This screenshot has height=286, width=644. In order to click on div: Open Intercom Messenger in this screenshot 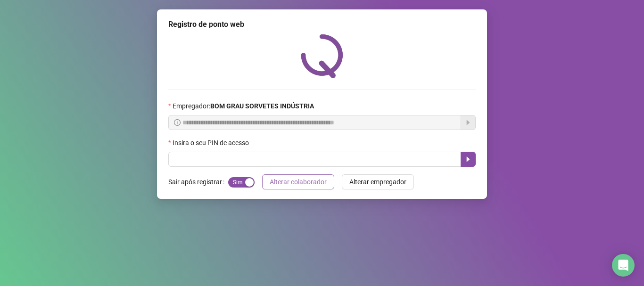, I will do `click(623, 265)`.